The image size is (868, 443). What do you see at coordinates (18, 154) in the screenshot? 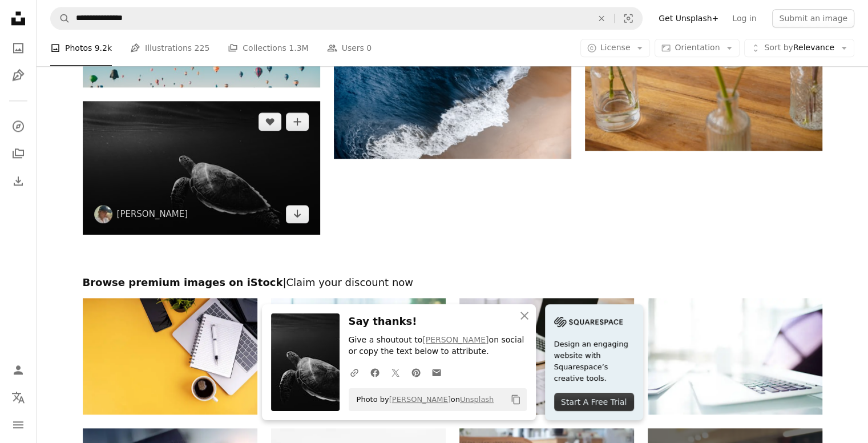
I see `a: Collections` at bounding box center [18, 154].